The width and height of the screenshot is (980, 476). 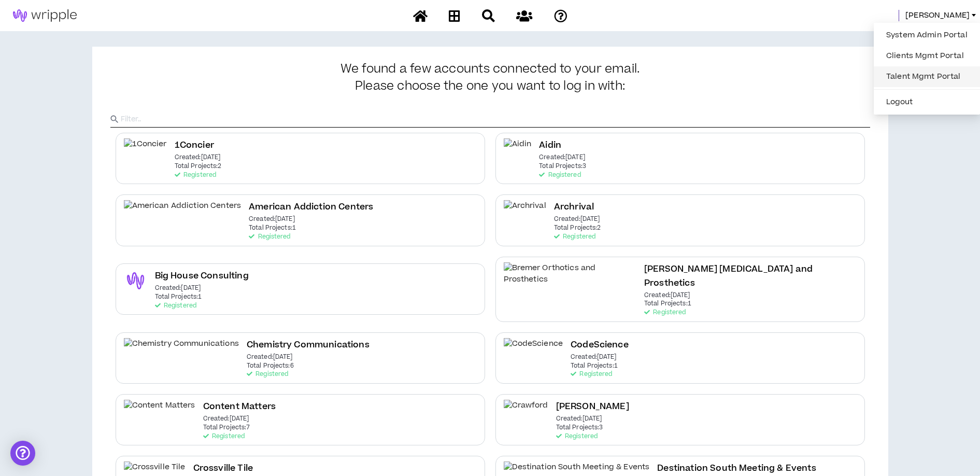 I want to click on h2: CodeScience, so click(x=600, y=344).